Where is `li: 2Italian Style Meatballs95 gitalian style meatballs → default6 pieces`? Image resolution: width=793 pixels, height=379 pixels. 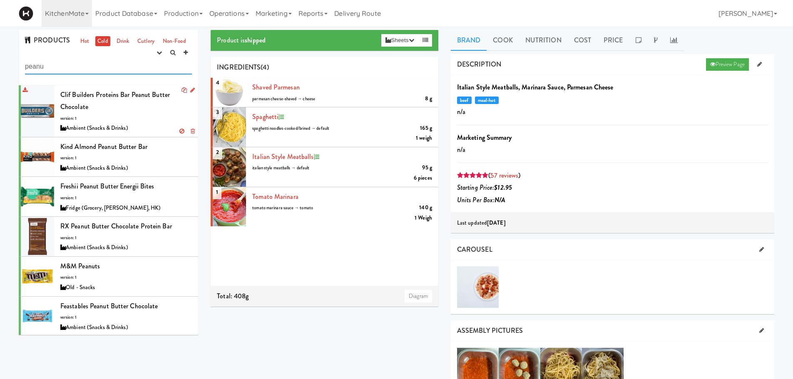 li: 2Italian Style Meatballs95 gitalian style meatballs → default6 pieces is located at coordinates (324, 167).